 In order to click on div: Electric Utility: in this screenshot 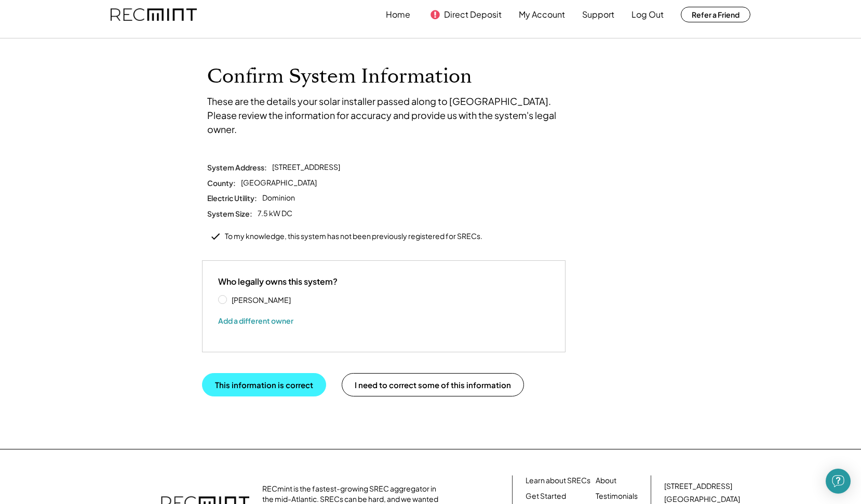, I will do `click(232, 198)`.